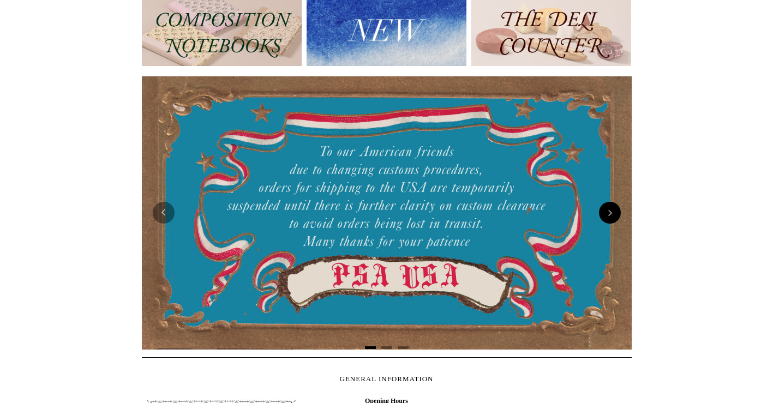 This screenshot has width=773, height=403. What do you see at coordinates (610, 213) in the screenshot?
I see `button: Next` at bounding box center [610, 213].